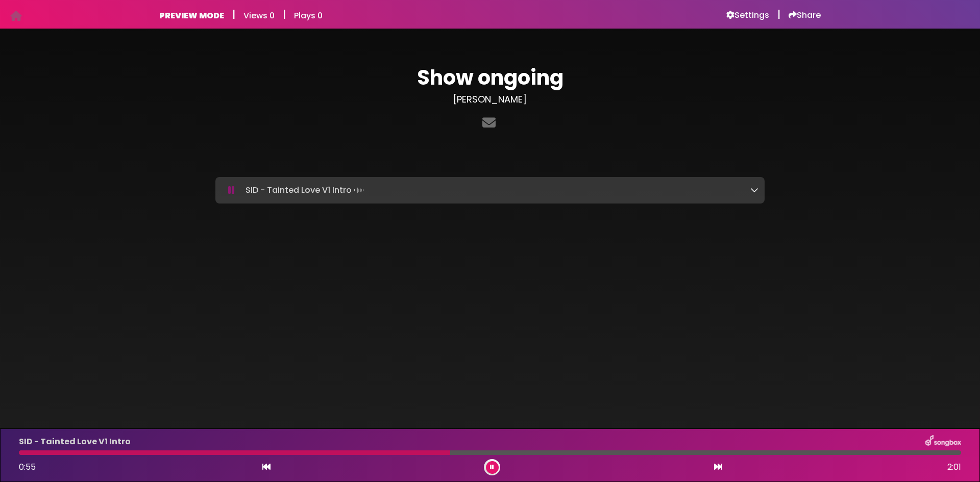 The image size is (980, 482). I want to click on h6: Settings, so click(748, 15).